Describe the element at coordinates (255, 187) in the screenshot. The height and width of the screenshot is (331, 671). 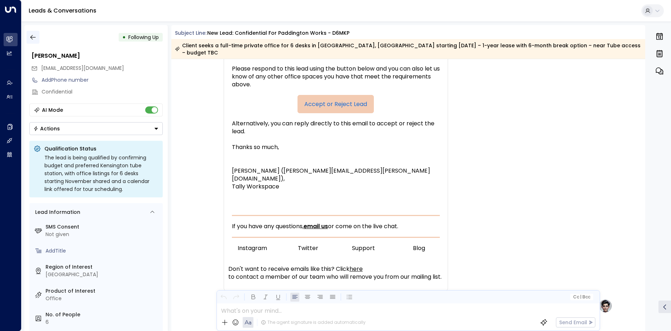
I see `span: Tally Workspace` at that location.